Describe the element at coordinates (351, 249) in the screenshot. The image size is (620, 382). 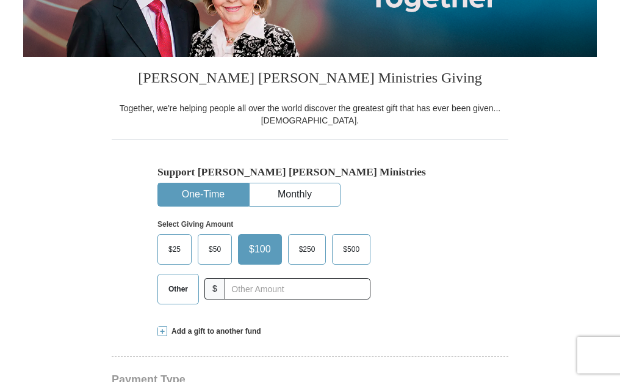
I see `span: $500` at that location.